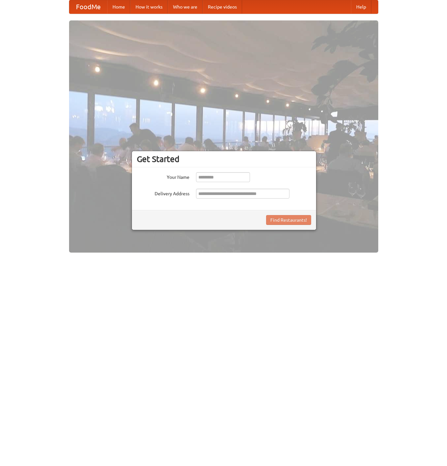  Describe the element at coordinates (88, 7) in the screenshot. I see `a: FoodMe` at that location.